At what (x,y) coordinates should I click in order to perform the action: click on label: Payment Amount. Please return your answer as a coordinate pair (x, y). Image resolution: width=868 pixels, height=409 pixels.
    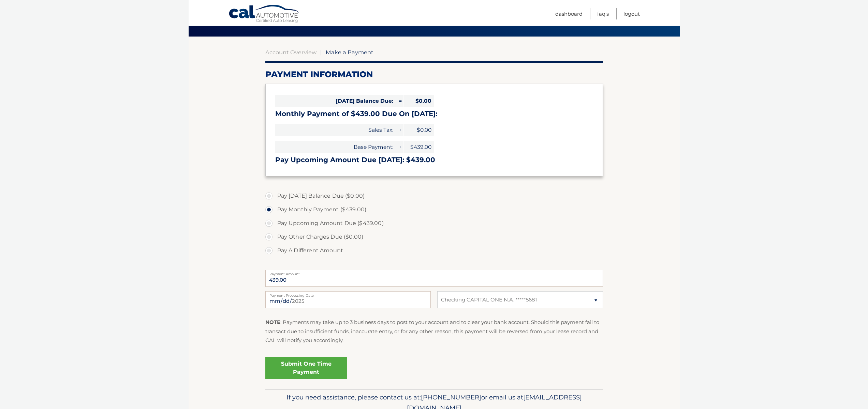
    Looking at the image, I should click on (434, 272).